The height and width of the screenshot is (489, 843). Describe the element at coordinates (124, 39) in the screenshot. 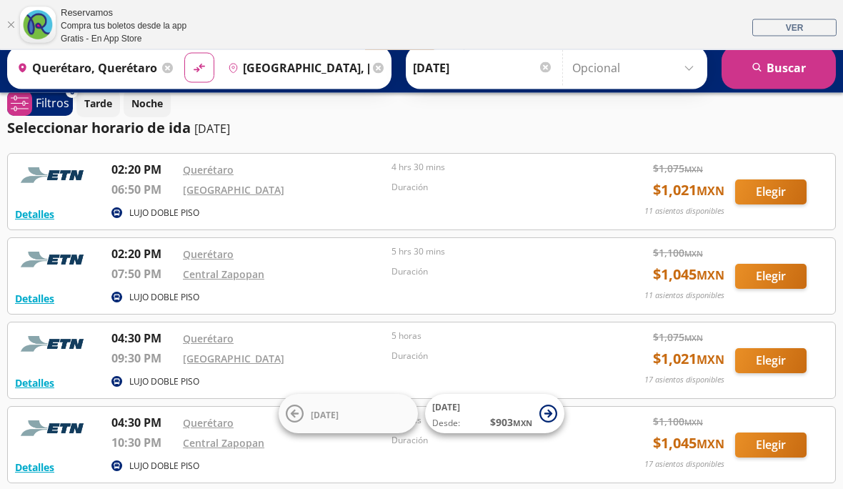

I see `div: Gratis - En App Store` at that location.